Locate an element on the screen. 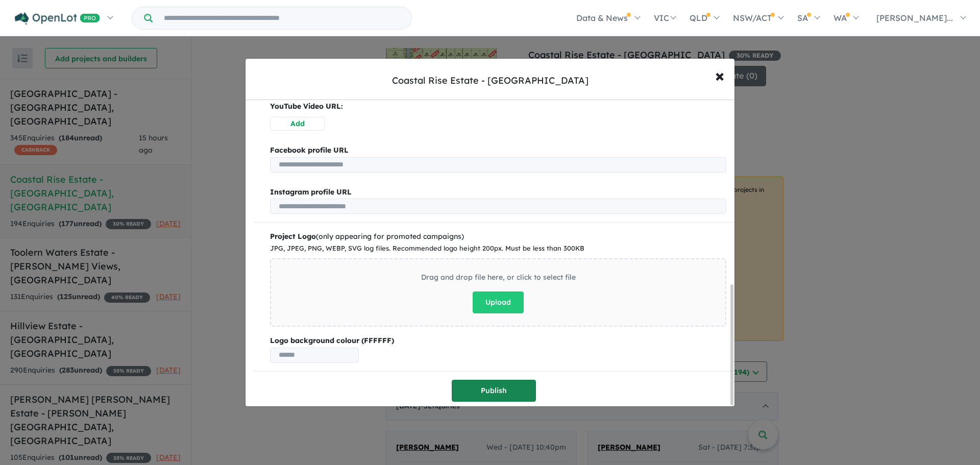  img: Openlot PRO Logo White is located at coordinates (57, 18).